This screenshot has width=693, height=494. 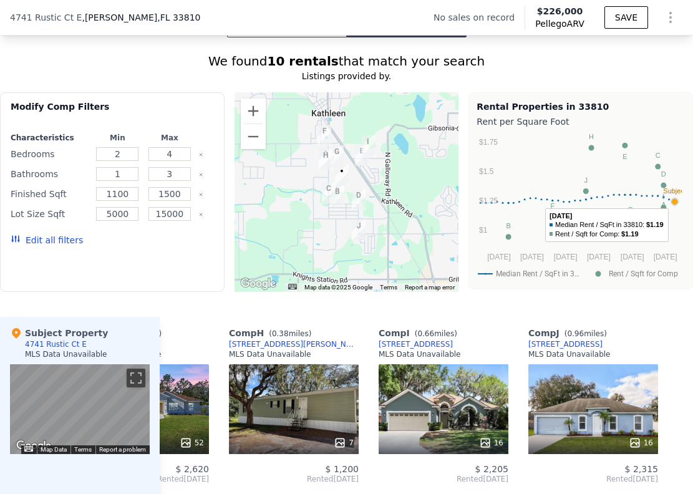 I want to click on span: Map data ©2025 Google, so click(x=338, y=287).